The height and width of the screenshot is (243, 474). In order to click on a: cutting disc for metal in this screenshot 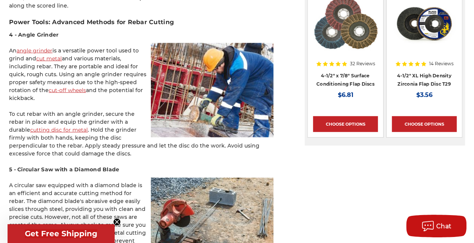, I will do `click(59, 130)`.